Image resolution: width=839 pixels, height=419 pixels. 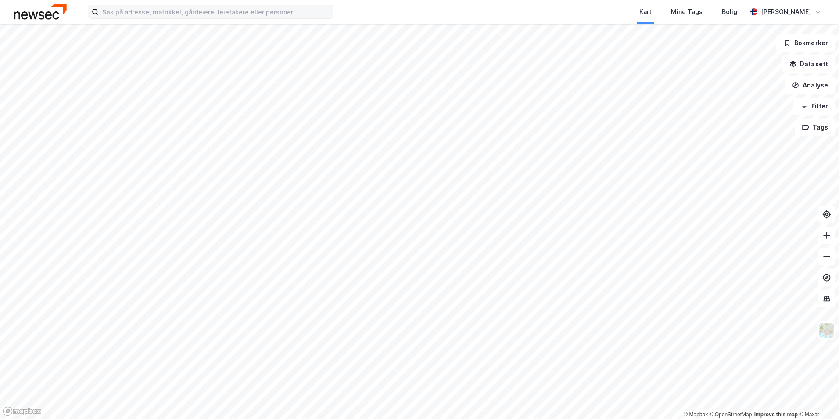 I want to click on button: Tags, so click(x=815, y=127).